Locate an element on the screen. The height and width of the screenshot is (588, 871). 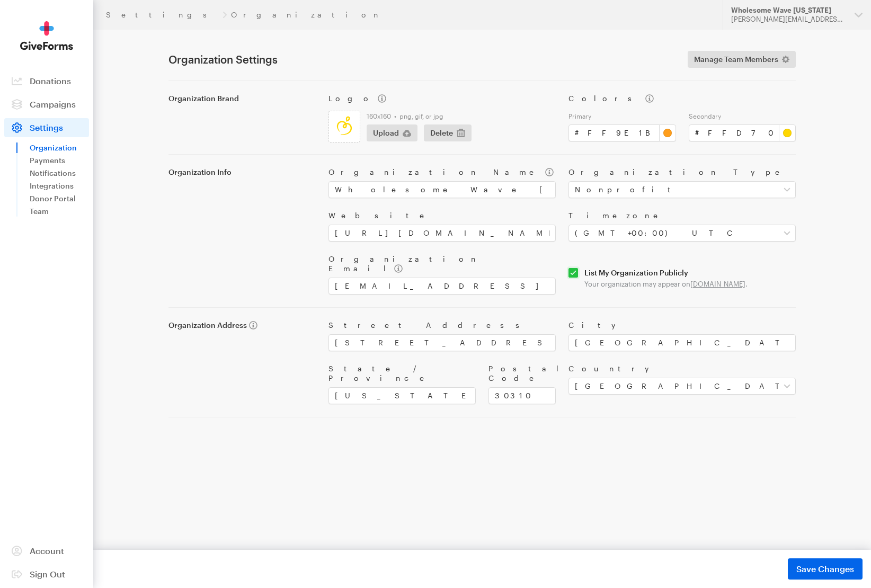
h1: Organization Settings is located at coordinates (421, 59).